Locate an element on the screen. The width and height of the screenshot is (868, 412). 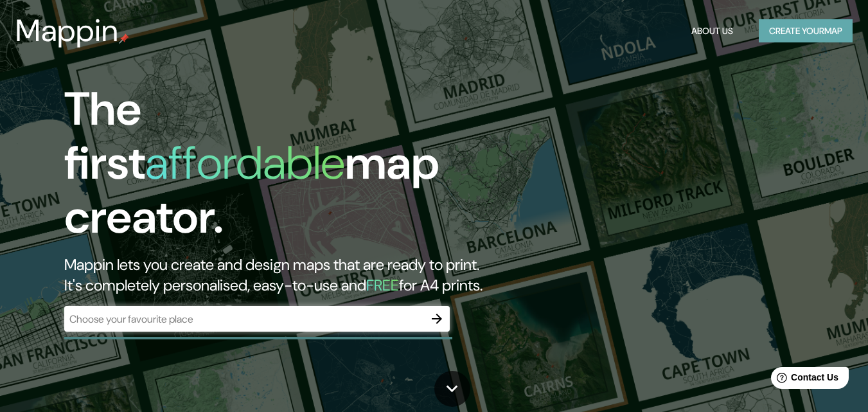
img: mappin-pin is located at coordinates (124, 39).